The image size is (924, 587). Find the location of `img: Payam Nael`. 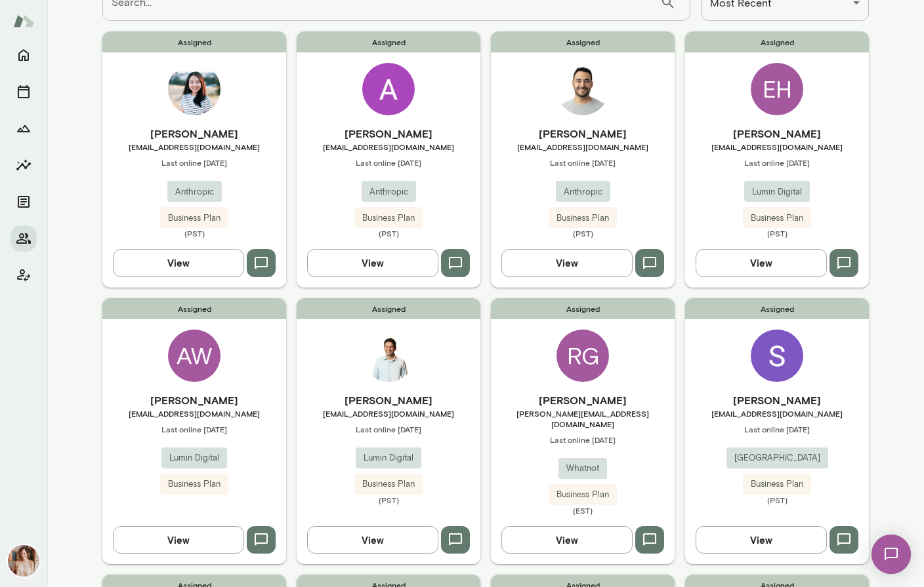

img: Payam Nael is located at coordinates (389, 356).